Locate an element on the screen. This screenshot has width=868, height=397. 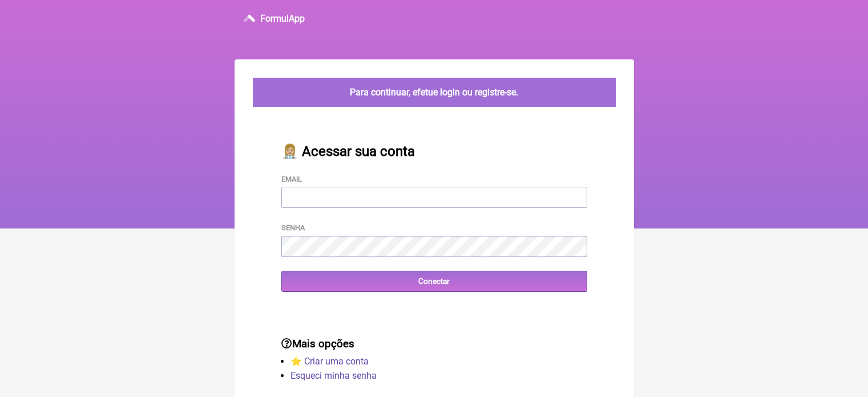
input: Conectar is located at coordinates (435, 281).